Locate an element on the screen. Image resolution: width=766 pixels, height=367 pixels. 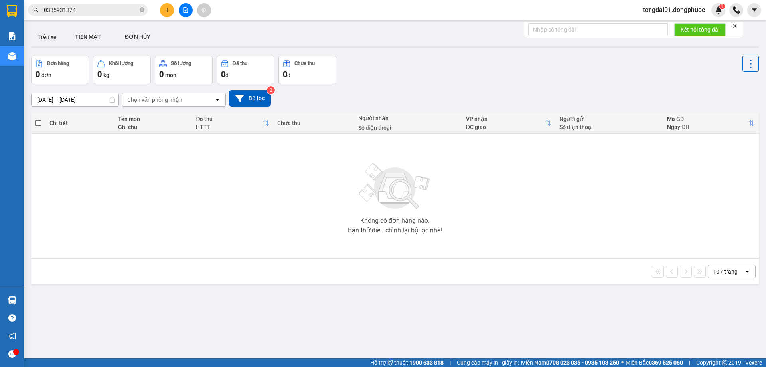
div: Chi tiết is located at coordinates (80, 123).